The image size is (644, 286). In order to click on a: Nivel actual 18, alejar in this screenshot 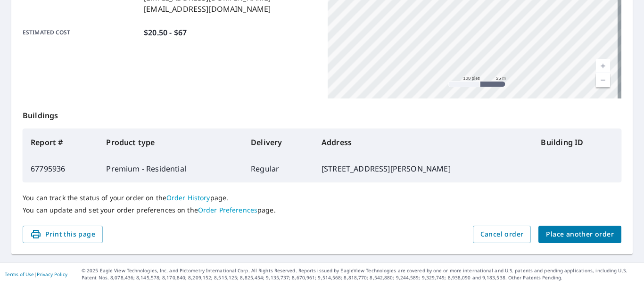, I will do `click(603, 80)`.